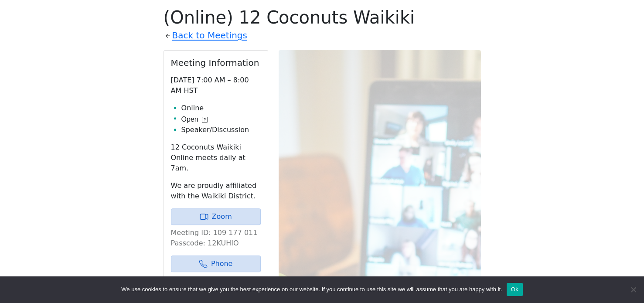 This screenshot has width=644, height=303. I want to click on button: Open, so click(194, 120).